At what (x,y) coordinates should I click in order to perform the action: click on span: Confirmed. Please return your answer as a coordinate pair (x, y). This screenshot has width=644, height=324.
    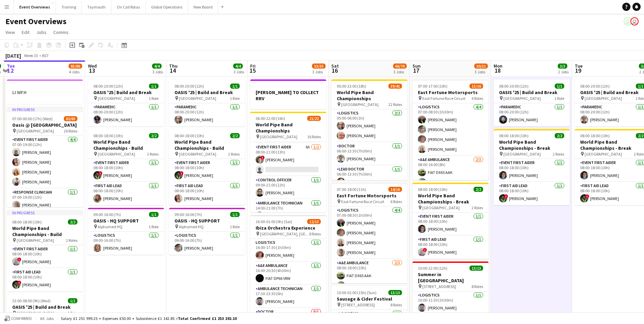
    Looking at the image, I should click on (21, 319).